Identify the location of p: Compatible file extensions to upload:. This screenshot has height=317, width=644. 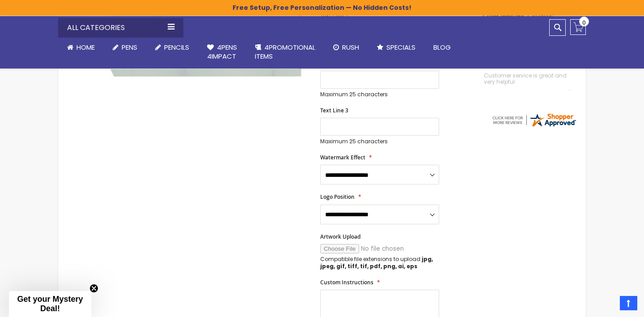
(380, 263).